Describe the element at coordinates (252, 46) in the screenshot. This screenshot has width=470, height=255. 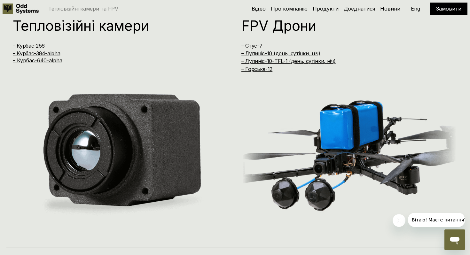
I see `a: – Стус-7` at that location.